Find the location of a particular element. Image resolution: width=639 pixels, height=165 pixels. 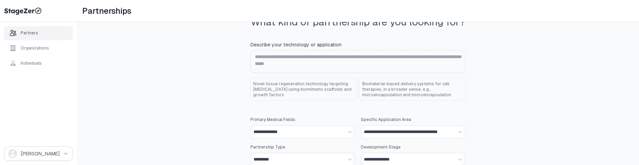

button: Biomaterial-based delivery systems for cell therapies, in a broader sense, e.g., microencapsulati... is located at coordinates (413, 89).